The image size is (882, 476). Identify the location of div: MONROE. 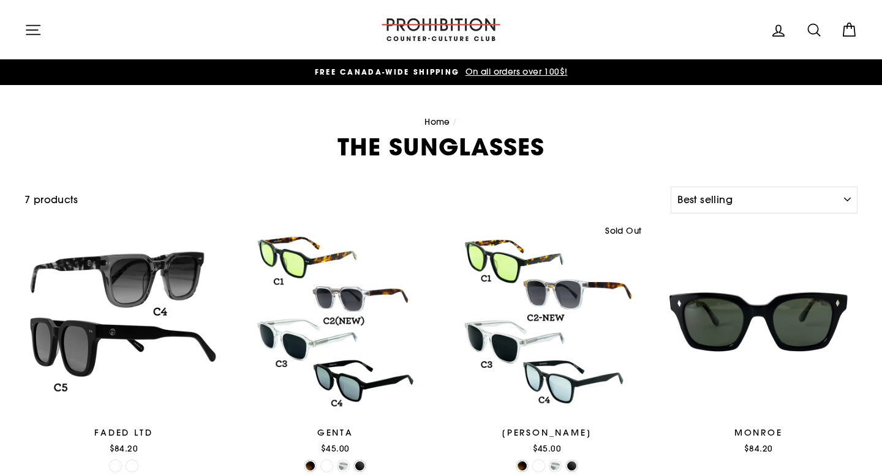
(759, 433).